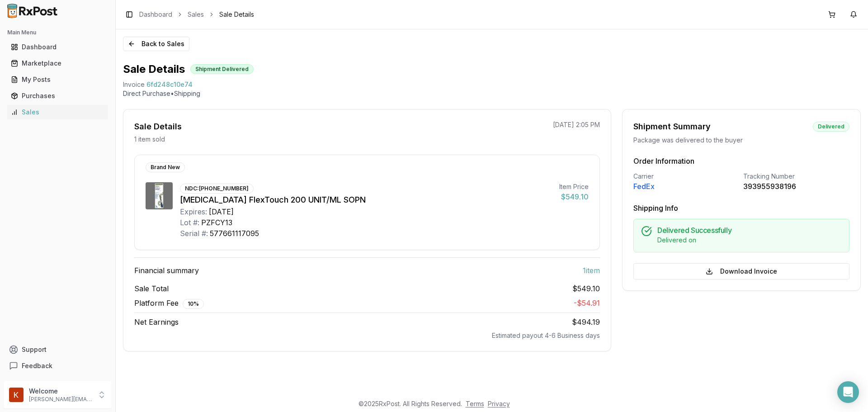  What do you see at coordinates (574, 187) in the screenshot?
I see `div: Item Price` at bounding box center [574, 187].